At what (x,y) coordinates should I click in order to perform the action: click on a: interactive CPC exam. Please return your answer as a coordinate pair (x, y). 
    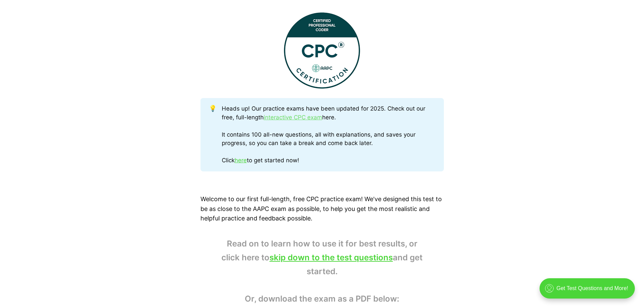
    Looking at the image, I should click on (293, 118).